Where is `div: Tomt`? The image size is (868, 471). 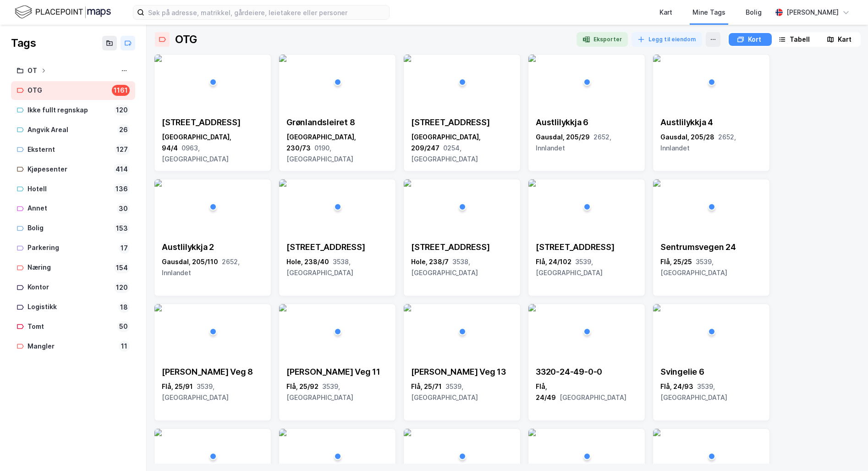 div: Tomt is located at coordinates (70, 326).